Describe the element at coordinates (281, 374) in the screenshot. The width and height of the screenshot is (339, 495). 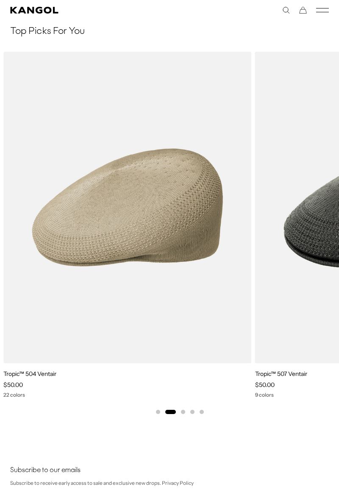
I see `a: Tropic™ 507 Ventair` at that location.